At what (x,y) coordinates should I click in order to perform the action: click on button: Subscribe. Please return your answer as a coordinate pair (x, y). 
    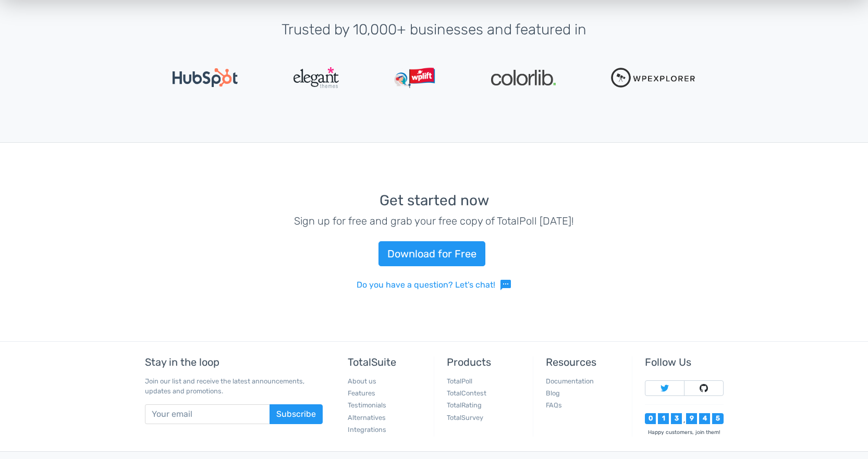
    Looking at the image, I should click on (296, 414).